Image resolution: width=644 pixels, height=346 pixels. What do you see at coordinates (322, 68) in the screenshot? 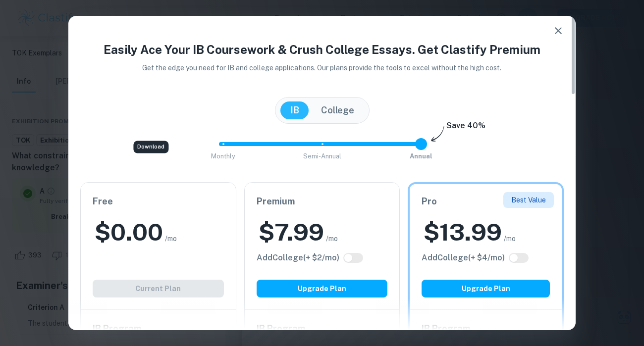
I see `p: Get the edge you need for IB and college applications. Our plans provide the tools to excel witho...` at bounding box center [322, 68].